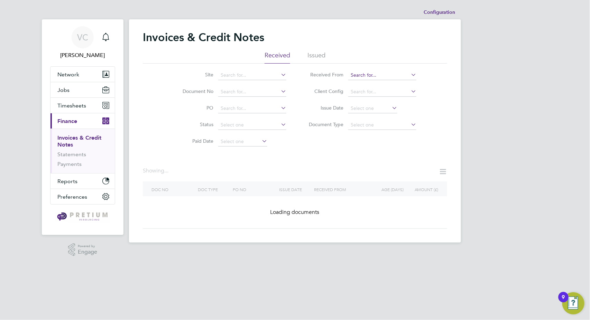  Describe the element at coordinates (83, 74) in the screenshot. I see `button: Network` at that location.